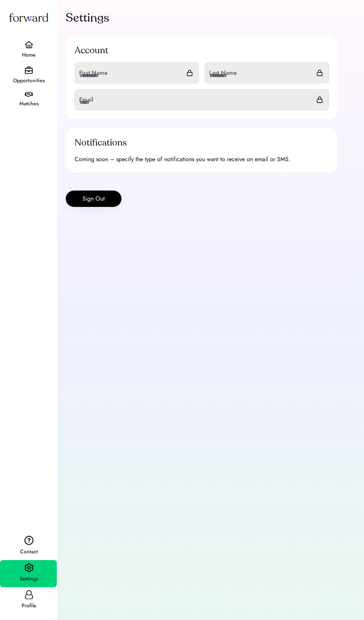 This screenshot has height=620, width=364. What do you see at coordinates (29, 552) in the screenshot?
I see `div: Contact` at bounding box center [29, 552].